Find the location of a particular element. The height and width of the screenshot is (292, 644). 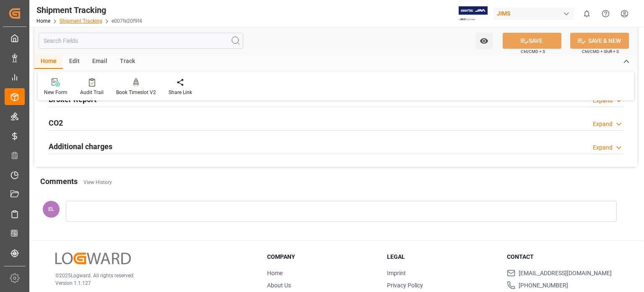

a: View History is located at coordinates (98, 182).